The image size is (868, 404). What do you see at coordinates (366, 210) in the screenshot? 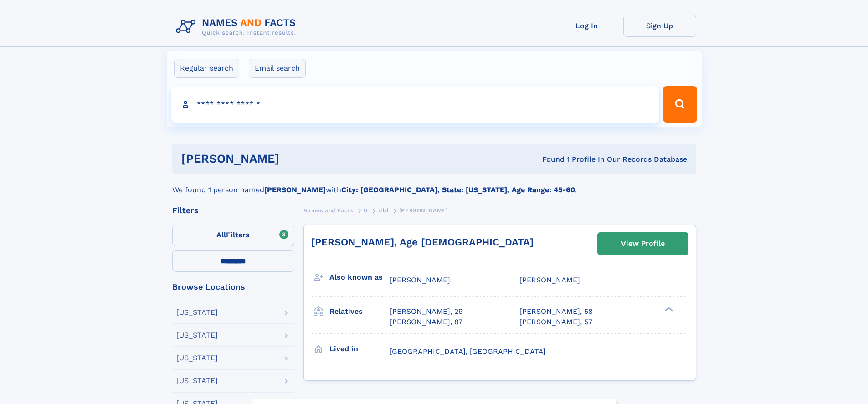
I see `a: U` at bounding box center [366, 210].